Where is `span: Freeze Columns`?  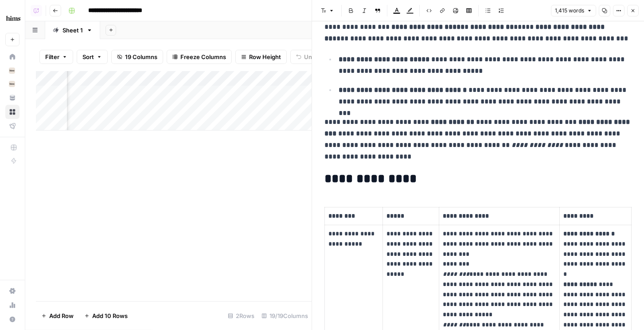 span: Freeze Columns is located at coordinates (203, 57).